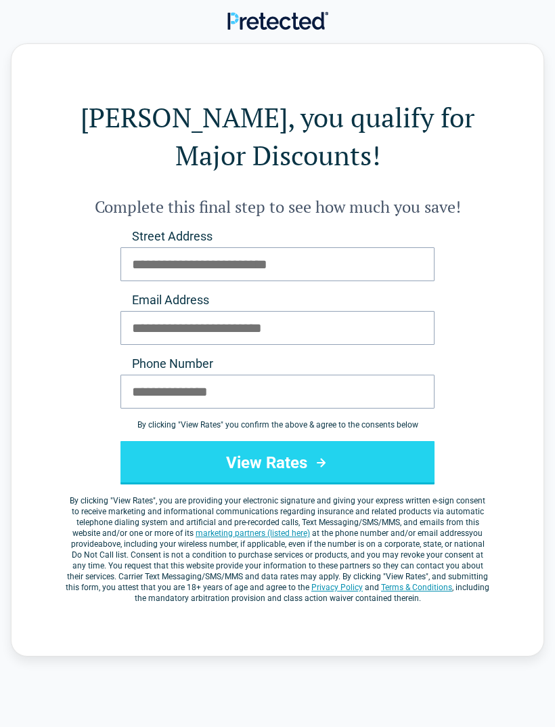  Describe the element at coordinates (133, 501) in the screenshot. I see `span: View Rates` at that location.